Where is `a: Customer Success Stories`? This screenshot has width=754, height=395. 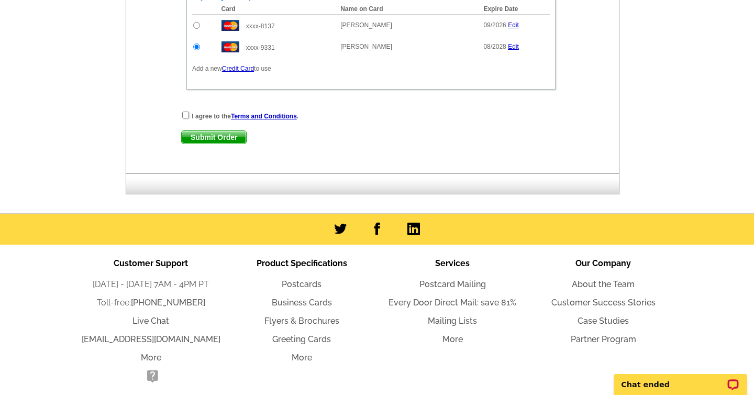
a: Customer Success Stories is located at coordinates (603, 302).